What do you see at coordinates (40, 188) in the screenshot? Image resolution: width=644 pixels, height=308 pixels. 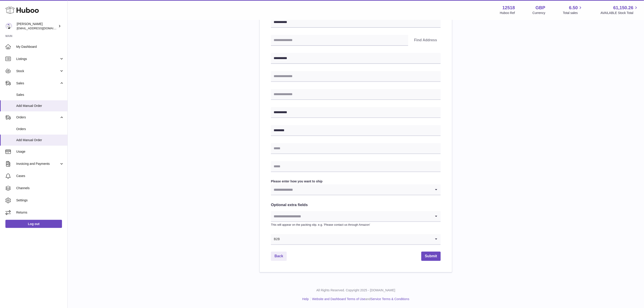 I see `span: Channels` at bounding box center [40, 188].